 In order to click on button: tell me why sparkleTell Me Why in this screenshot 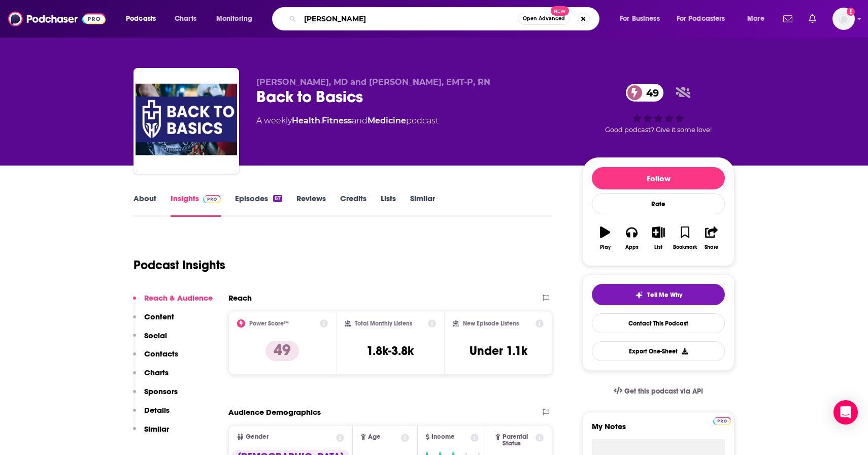, I will do `click(659, 295)`.